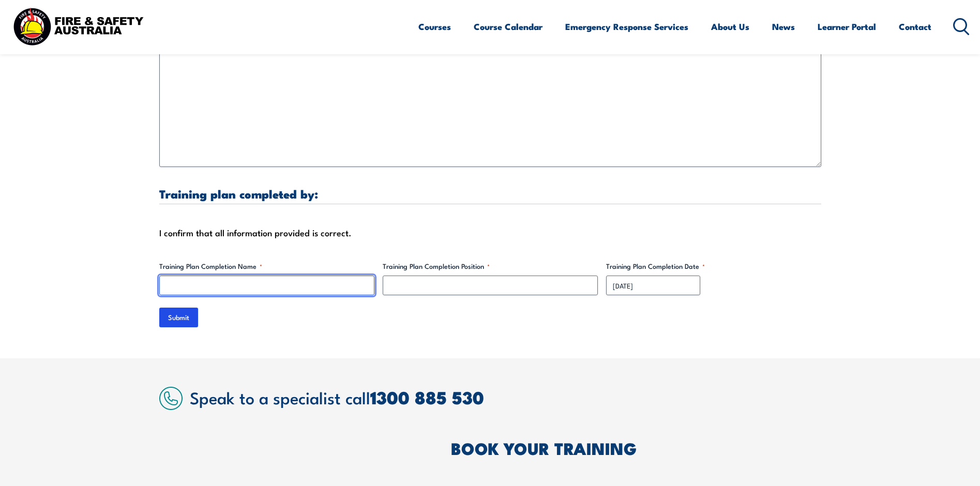  I want to click on a: Contact, so click(915, 26).